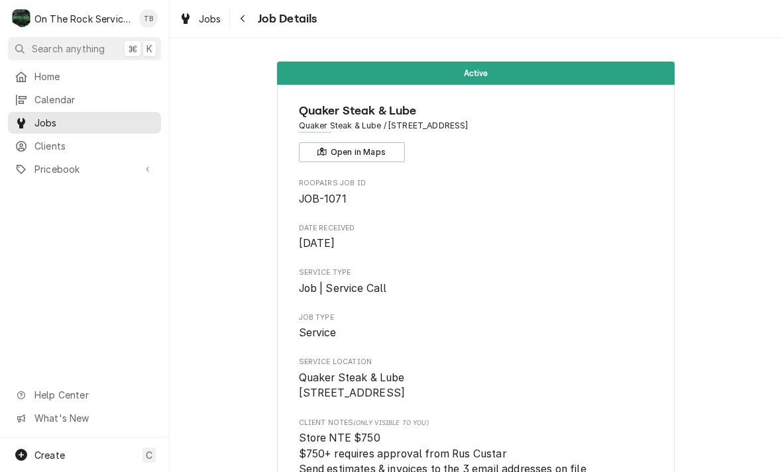 This screenshot has width=782, height=472. I want to click on div: Job Type, so click(476, 327).